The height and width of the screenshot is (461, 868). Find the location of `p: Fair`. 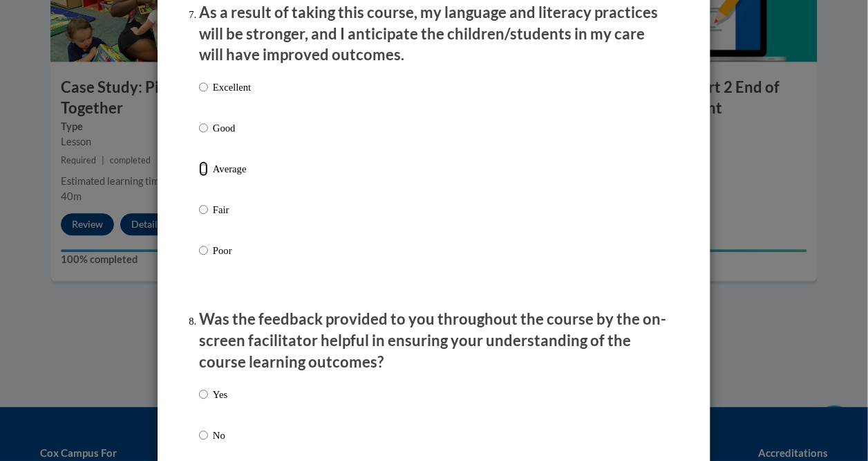

p: Fair is located at coordinates (231, 210).